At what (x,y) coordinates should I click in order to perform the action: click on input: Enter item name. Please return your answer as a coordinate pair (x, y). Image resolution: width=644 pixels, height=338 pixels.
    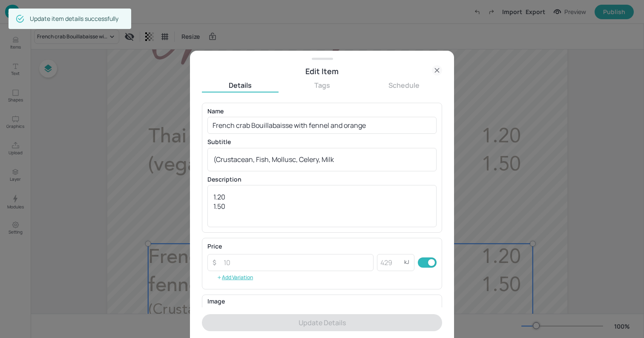
    Looking at the image, I should click on (322, 125).